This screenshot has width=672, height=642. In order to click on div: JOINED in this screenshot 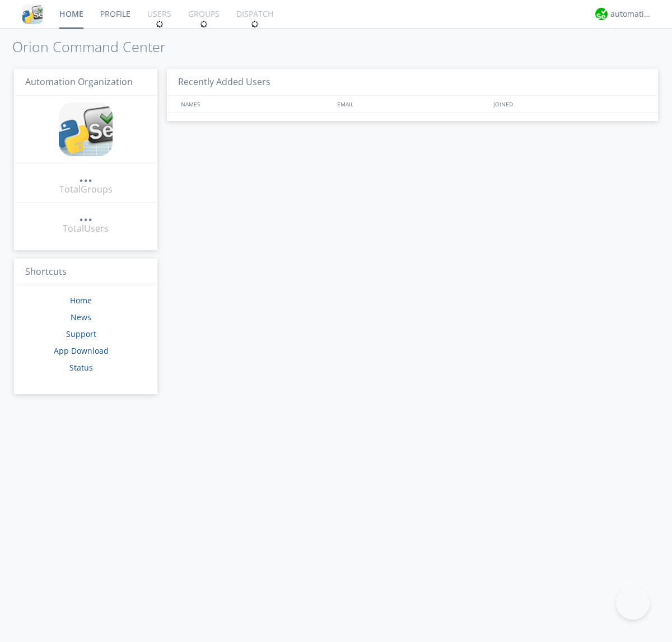, I will do `click(569, 104)`.